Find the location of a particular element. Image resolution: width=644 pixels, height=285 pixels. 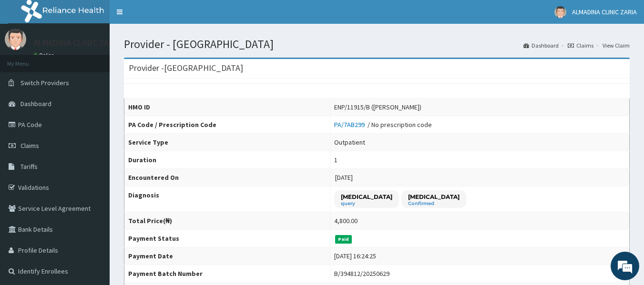

span: Dashboard is located at coordinates (36, 104).